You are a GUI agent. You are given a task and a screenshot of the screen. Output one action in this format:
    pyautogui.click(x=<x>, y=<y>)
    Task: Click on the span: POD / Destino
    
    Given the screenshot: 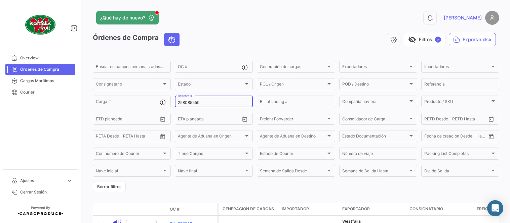 What is the action you would take?
    pyautogui.click(x=375, y=85)
    